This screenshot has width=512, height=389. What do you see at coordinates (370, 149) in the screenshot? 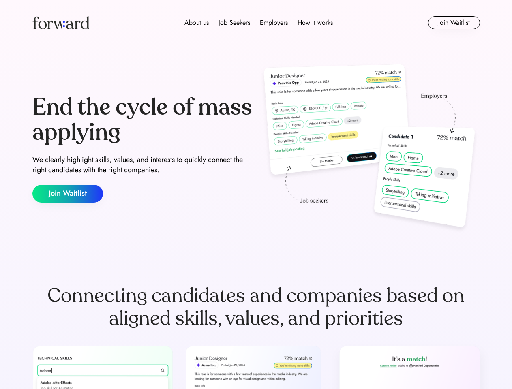
I see `img: hero-image.png` at bounding box center [370, 149].